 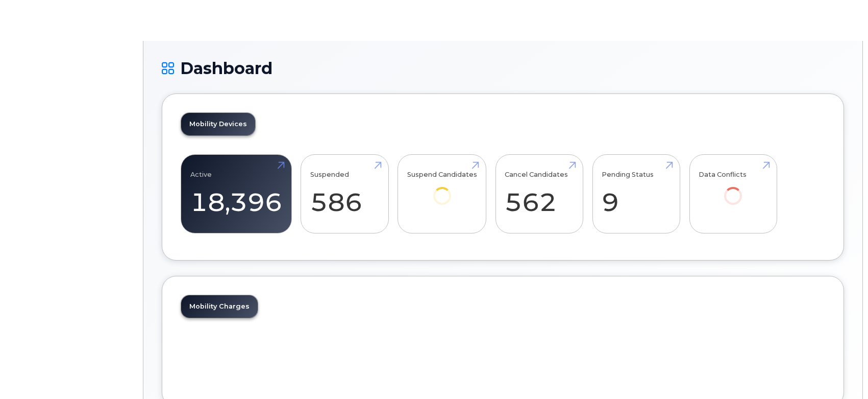 What do you see at coordinates (236, 194) in the screenshot?
I see `a: Active 18,396` at bounding box center [236, 194].